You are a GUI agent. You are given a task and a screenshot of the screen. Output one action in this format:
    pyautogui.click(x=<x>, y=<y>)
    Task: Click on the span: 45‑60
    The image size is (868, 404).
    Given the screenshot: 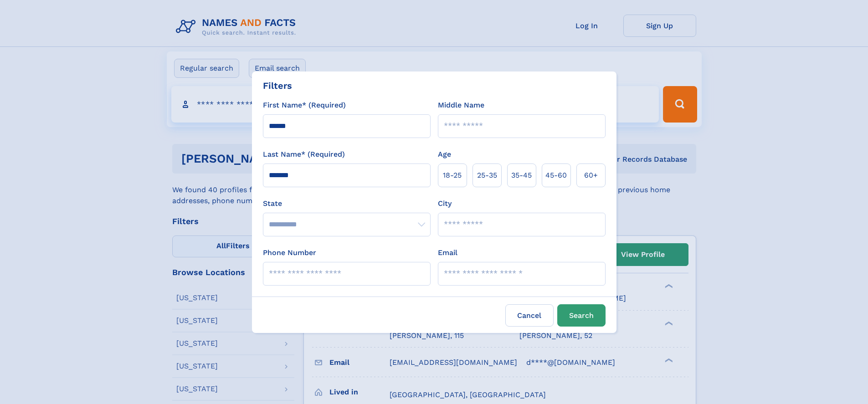 What is the action you would take?
    pyautogui.click(x=556, y=176)
    